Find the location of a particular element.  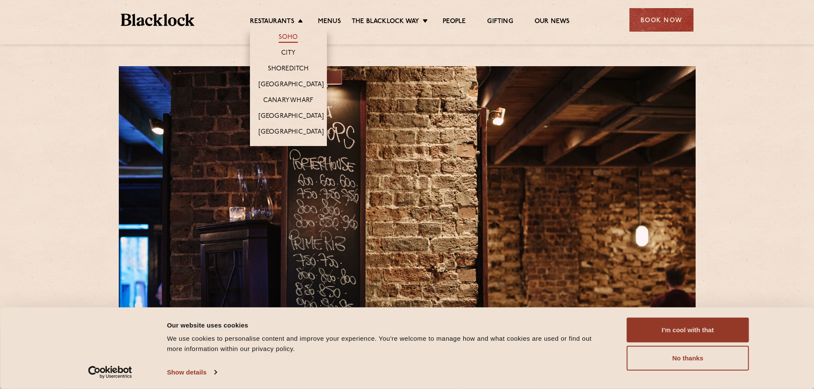

a: Soho is located at coordinates (289, 38).